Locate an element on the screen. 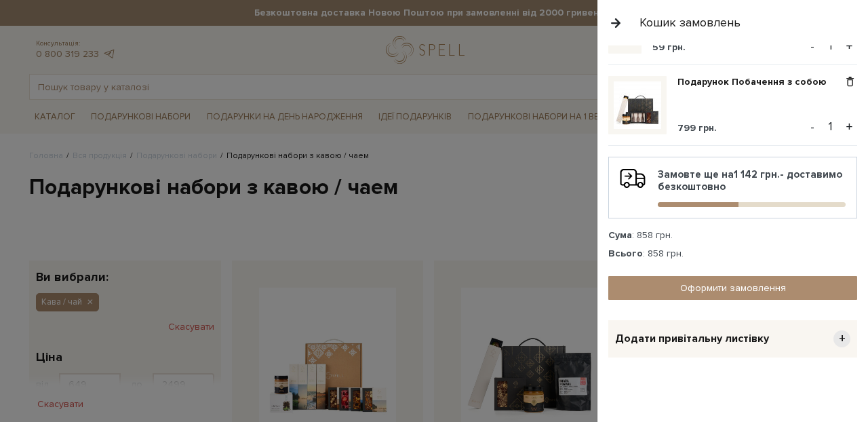  span: Додати привітальну листівку is located at coordinates (692, 339).